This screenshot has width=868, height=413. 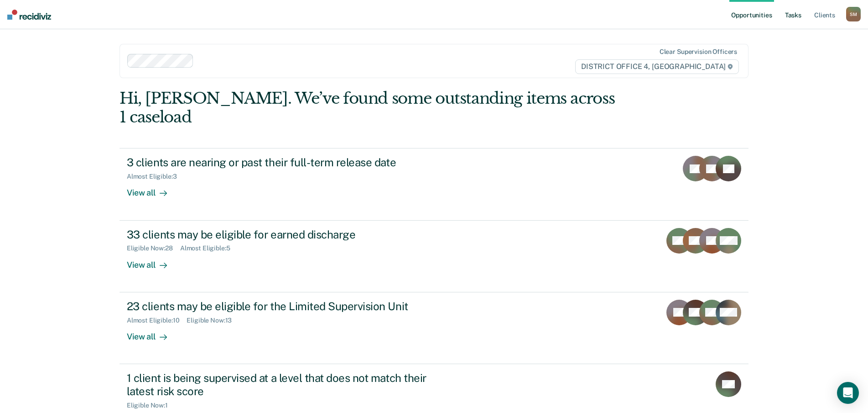 I want to click on div: Almost Eligible : 5, so click(x=209, y=248).